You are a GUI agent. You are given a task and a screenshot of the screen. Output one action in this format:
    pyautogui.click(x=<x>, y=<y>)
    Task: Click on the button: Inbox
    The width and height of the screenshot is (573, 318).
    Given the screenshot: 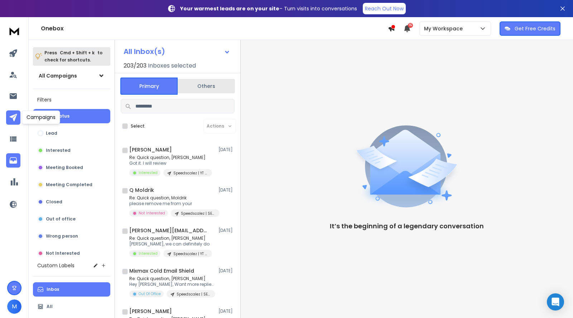 What is the action you would take?
    pyautogui.click(x=72, y=290)
    